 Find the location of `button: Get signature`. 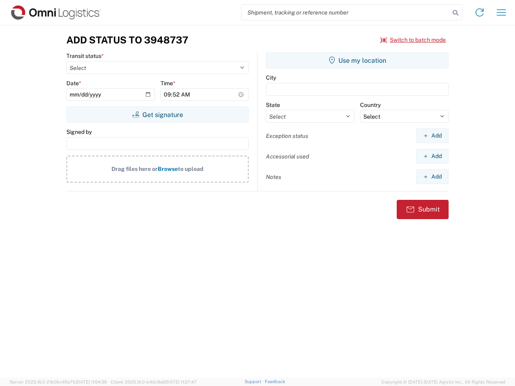

button: Get signature is located at coordinates (157, 115).